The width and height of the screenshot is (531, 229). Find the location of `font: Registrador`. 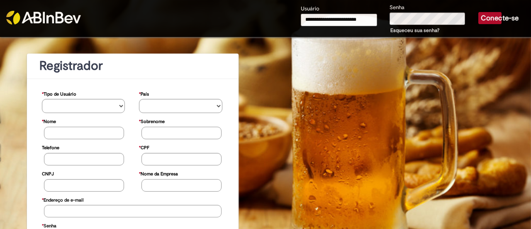

font: Registrador is located at coordinates (71, 66).